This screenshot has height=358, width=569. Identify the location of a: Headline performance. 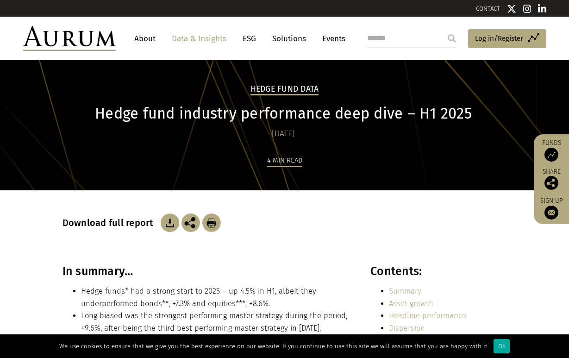
(427, 315).